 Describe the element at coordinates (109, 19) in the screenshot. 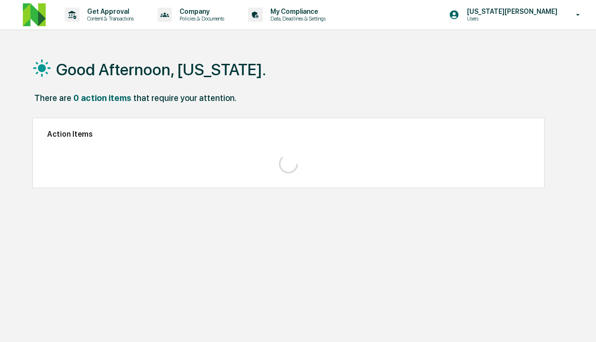

I see `p: Content & Transactions` at that location.